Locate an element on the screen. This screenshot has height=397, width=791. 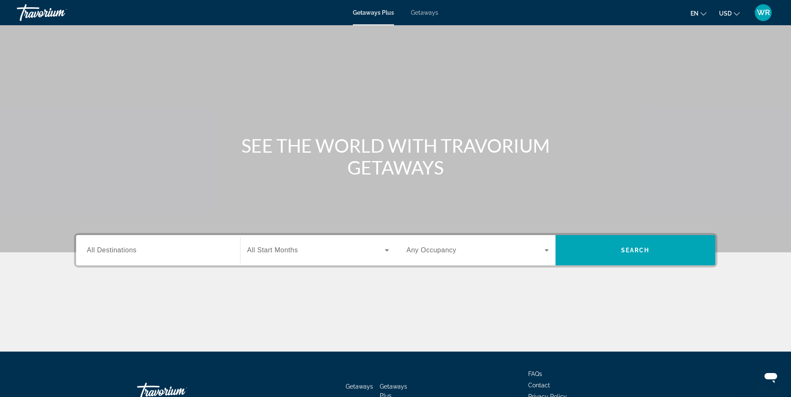
span: en is located at coordinates (694, 13).